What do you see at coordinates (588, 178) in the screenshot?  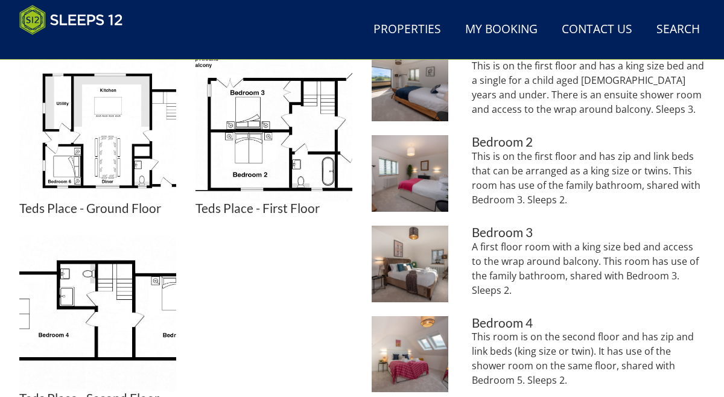 I see `p: This is on the first floor and has zip and link beds that can be arranged as a king size or twins...` at bounding box center [588, 178].